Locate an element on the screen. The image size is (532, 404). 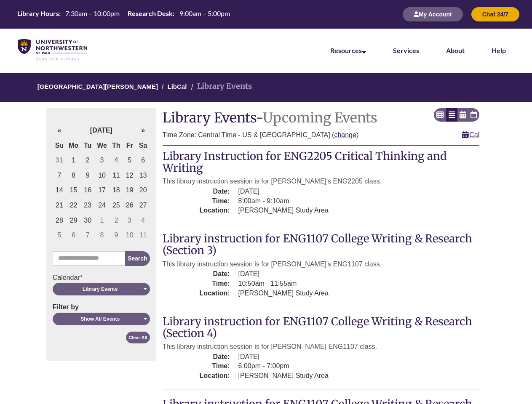
span: 9:00am – 5:00pm is located at coordinates (205, 13).